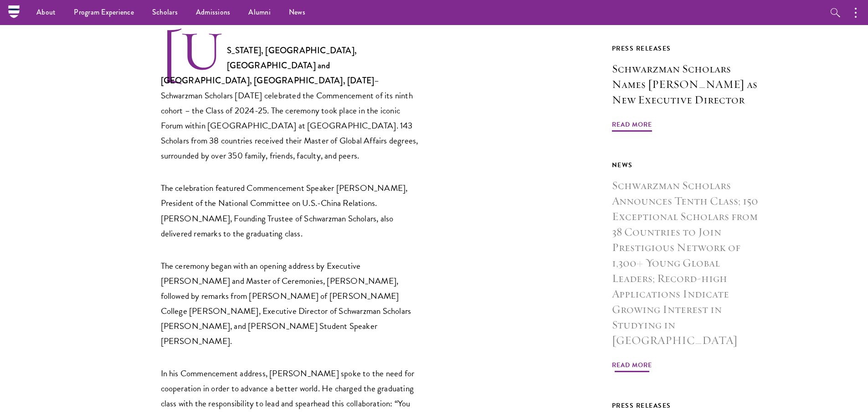  Describe the element at coordinates (687, 263) in the screenshot. I see `h3: Schwarzman Scholars Announces Tenth Class; 150 Exceptional Scholars from 38 Countries to Join Pre...` at that location.